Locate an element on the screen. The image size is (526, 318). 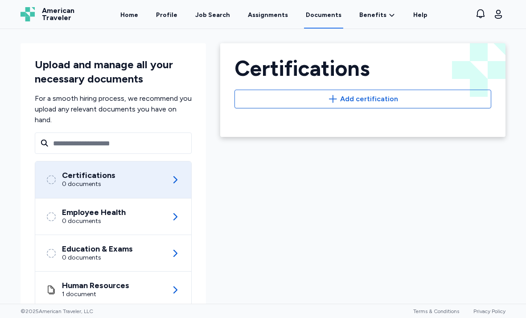
div: Employee Health is located at coordinates (94, 212).